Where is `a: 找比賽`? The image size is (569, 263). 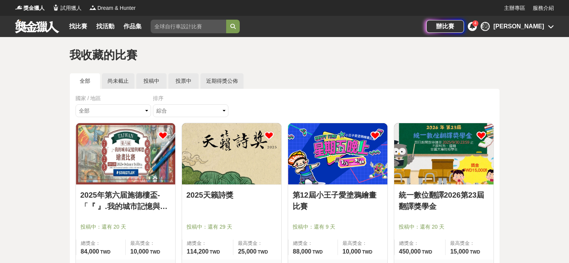
a: 找比賽 is located at coordinates (78, 26).